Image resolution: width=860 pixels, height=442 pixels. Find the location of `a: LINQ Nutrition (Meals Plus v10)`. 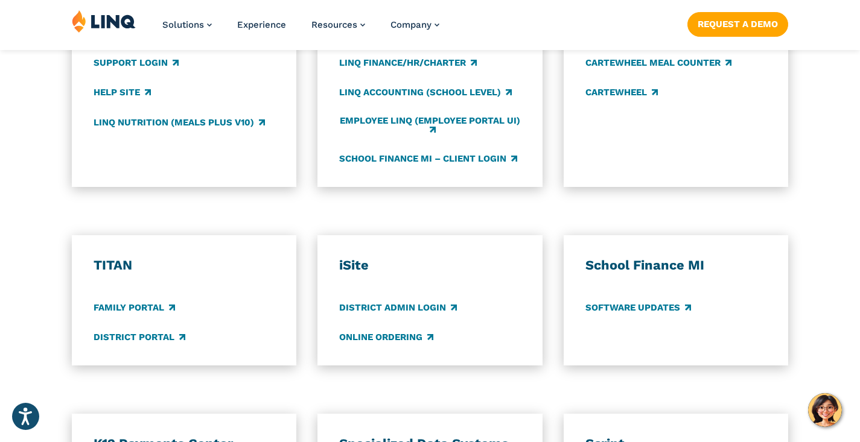

a: LINQ Nutrition (Meals Plus v10) is located at coordinates (179, 122).